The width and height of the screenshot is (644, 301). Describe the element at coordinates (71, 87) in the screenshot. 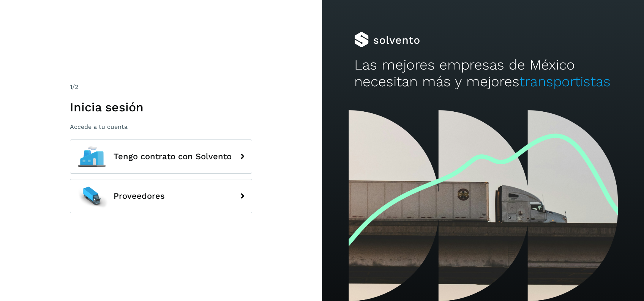

I see `span: 1` at that location.